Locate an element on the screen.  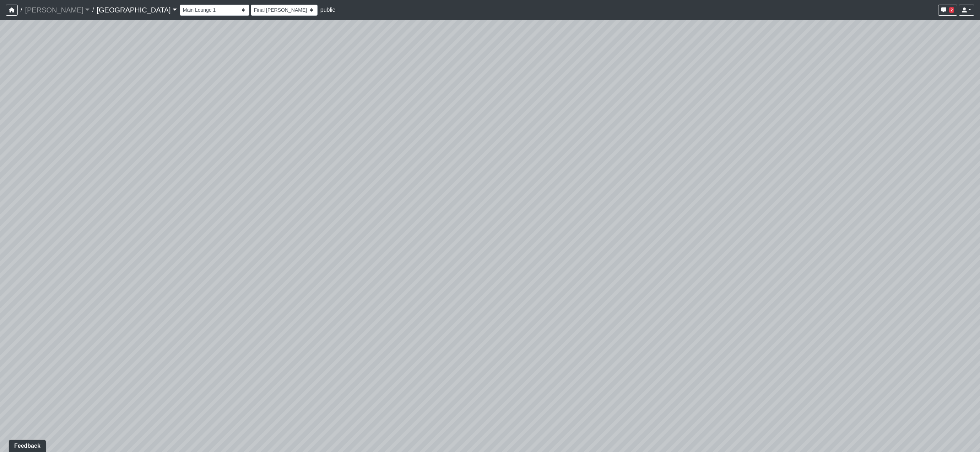
span: public is located at coordinates (328, 10).